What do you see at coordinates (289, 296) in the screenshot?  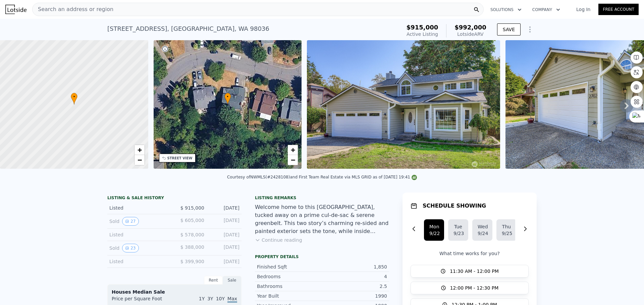 I see `div: Year Built` at bounding box center [289, 296].